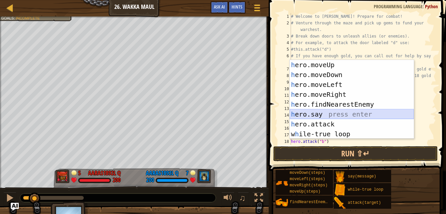  Describe the element at coordinates (362, 176) in the screenshot. I see `span: say(message)` at that location.